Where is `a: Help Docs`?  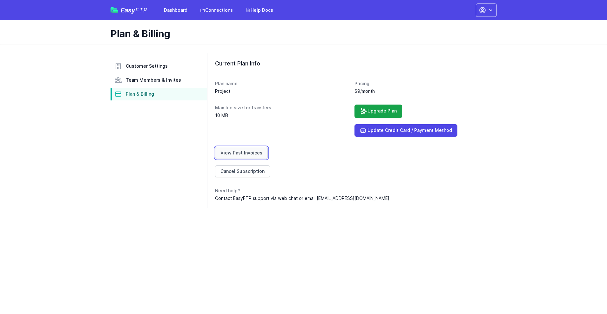 a: Help Docs is located at coordinates (259, 10).